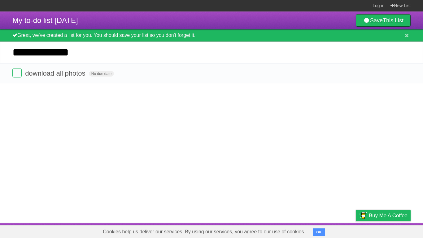 Image resolution: width=423 pixels, height=238 pixels. What do you see at coordinates (333, 230) in the screenshot?
I see `a: Terms` at bounding box center [333, 230].